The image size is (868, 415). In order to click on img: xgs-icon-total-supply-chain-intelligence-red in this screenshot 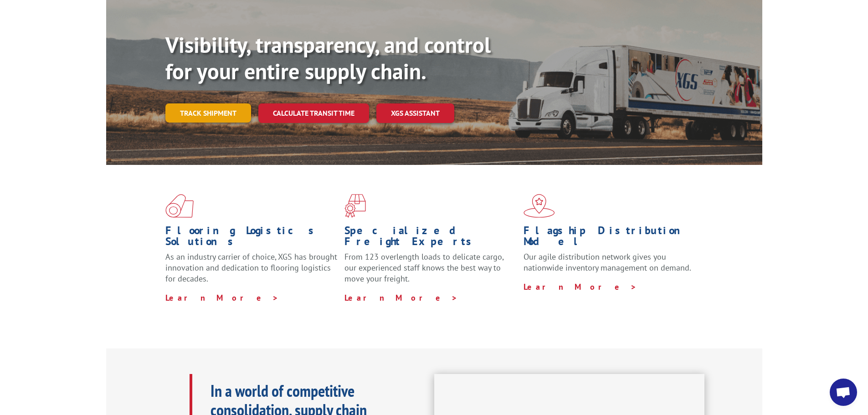, I will do `click(180, 206)`.